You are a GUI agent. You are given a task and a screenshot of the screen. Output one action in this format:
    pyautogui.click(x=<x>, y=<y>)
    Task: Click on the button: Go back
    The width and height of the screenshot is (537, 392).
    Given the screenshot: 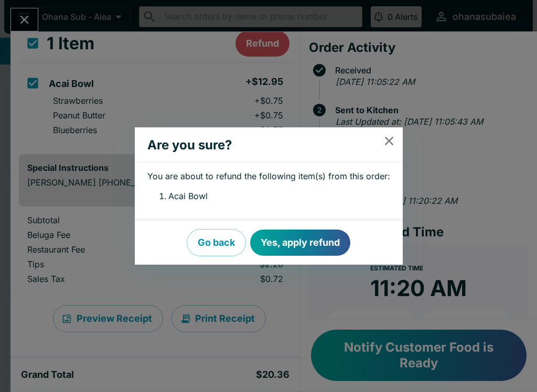 What is the action you would take?
    pyautogui.click(x=216, y=243)
    